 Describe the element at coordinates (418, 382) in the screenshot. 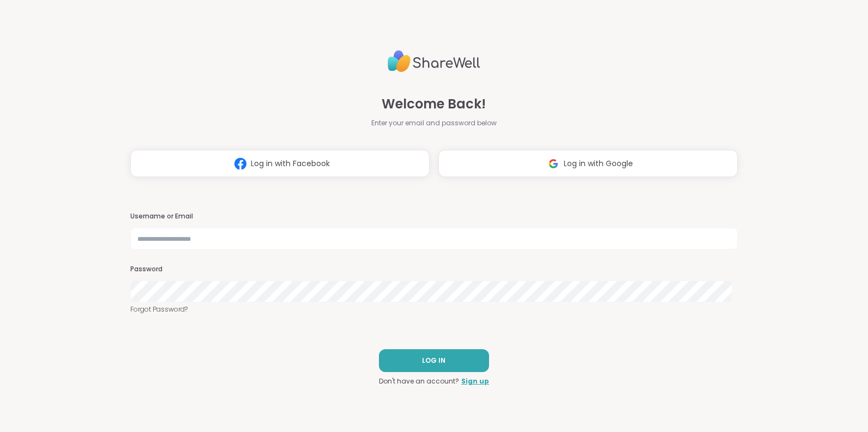

I see `span: Don't have an account?` at that location.